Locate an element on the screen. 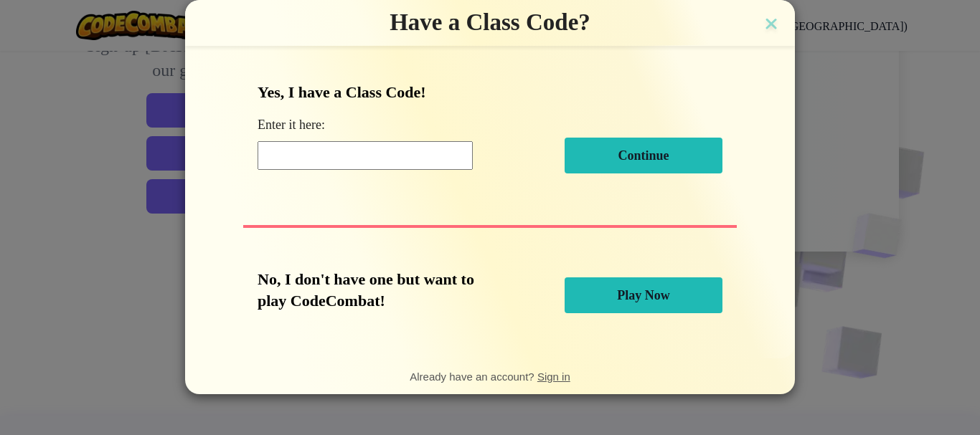  span: Continue is located at coordinates (642, 155).